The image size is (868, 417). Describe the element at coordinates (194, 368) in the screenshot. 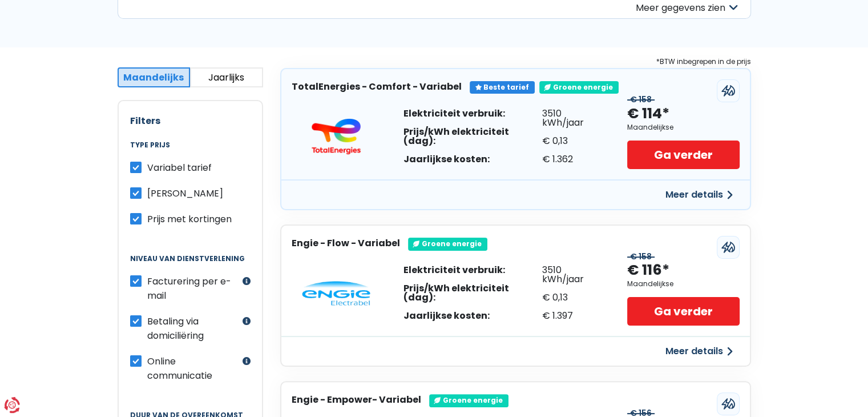

I see `label: Online communicatie` at that location.